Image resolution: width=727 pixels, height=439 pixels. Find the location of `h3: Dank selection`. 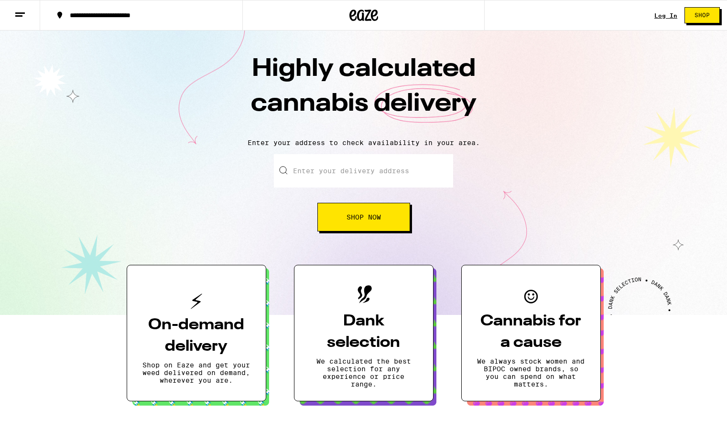

h3: Dank selection is located at coordinates (364, 332).